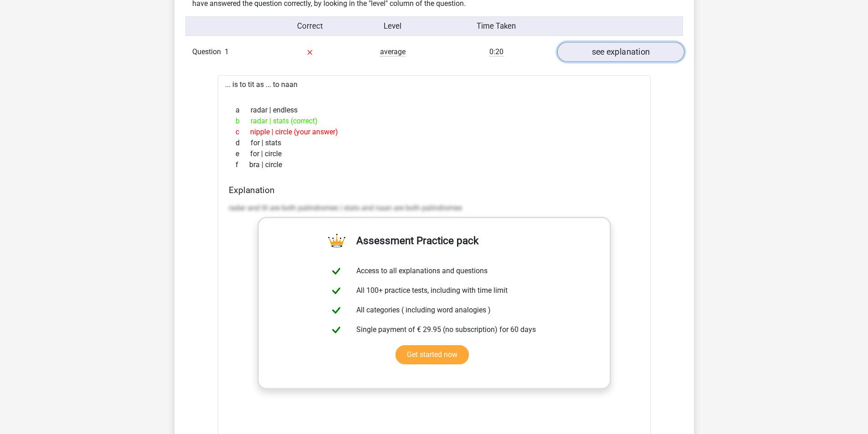 This screenshot has height=434, width=868. Describe the element at coordinates (393, 52) in the screenshot. I see `span: average` at that location.